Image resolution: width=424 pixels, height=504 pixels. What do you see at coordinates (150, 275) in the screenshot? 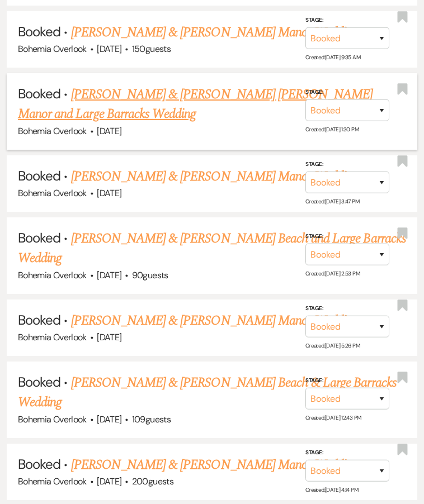
I see `span: 90 guests` at bounding box center [150, 275].